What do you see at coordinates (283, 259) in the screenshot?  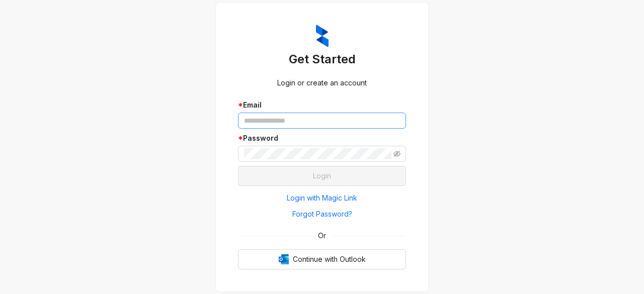 I see `img: Outlook` at bounding box center [283, 259].